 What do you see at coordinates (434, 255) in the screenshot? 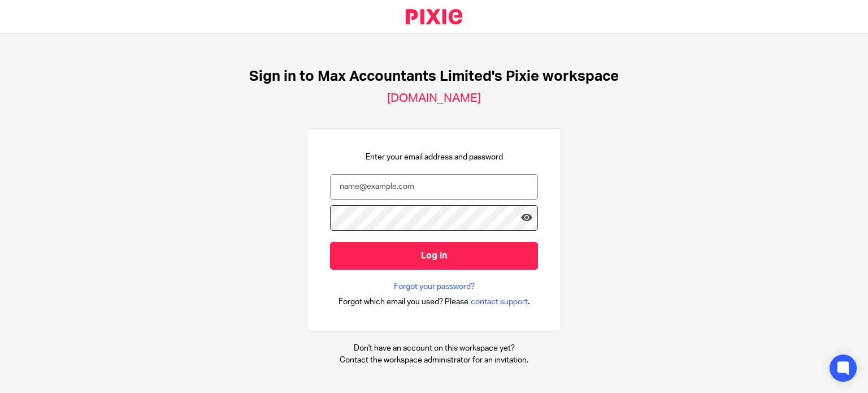
I see `input: Log in` at bounding box center [434, 255].